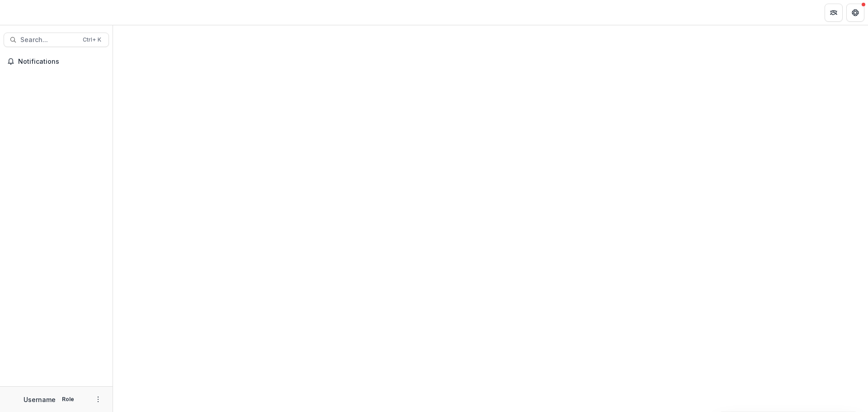 The width and height of the screenshot is (868, 412). Describe the element at coordinates (92, 40) in the screenshot. I see `div: Ctrl + K` at that location.